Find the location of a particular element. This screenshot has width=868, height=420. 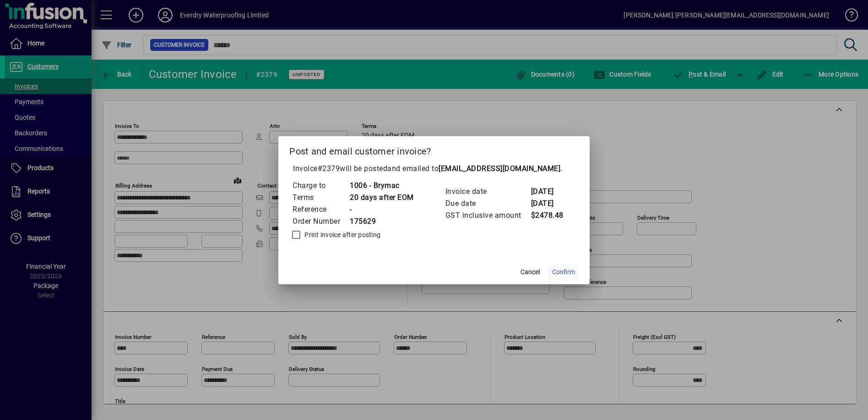

button: Cancel is located at coordinates (530, 272).